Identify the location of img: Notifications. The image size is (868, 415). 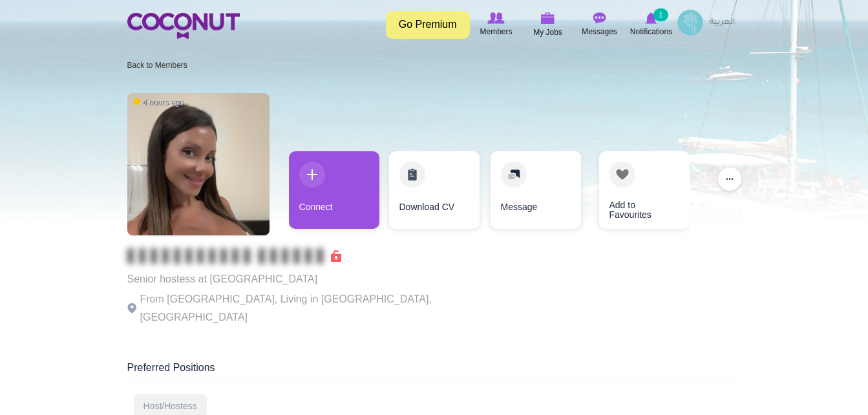
(651, 18).